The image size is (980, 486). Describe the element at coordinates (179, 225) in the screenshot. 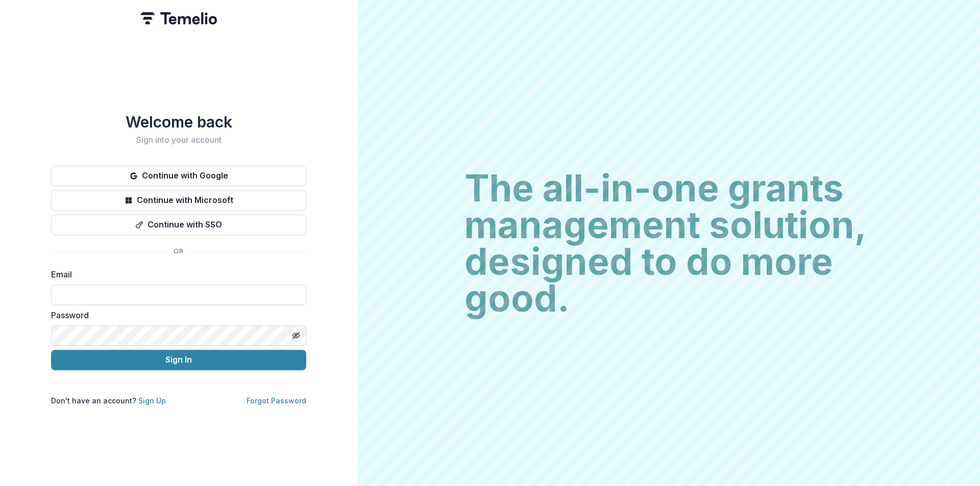

I see `button: Continue with SSO` at that location.